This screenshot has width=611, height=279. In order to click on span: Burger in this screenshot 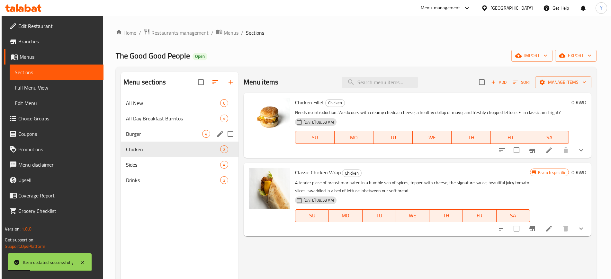, I will do `click(164, 134)`.